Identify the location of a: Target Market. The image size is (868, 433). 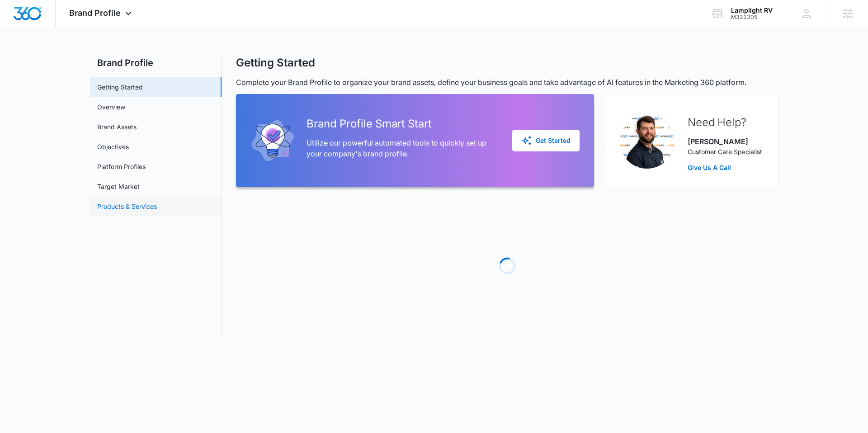
(118, 186).